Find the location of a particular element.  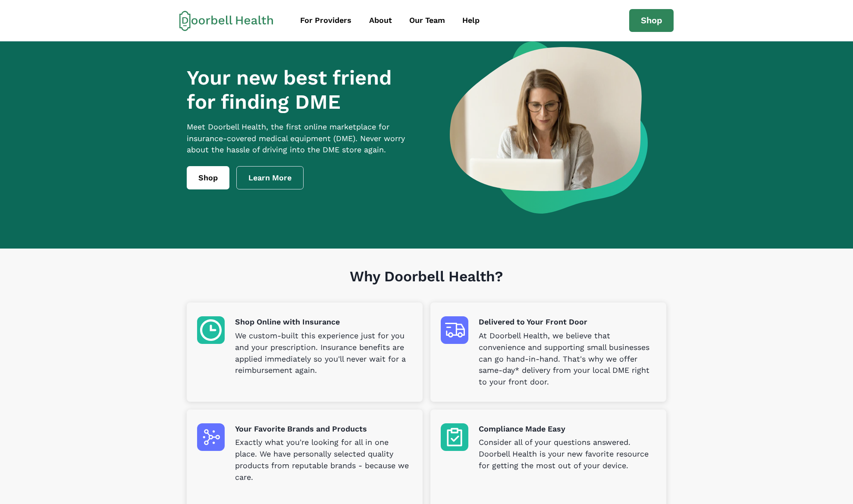

img: Compliance Made Easy icon is located at coordinates (455, 437).